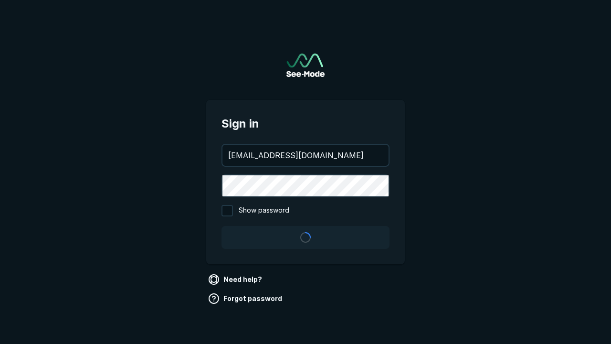 The image size is (611, 344). What do you see at coordinates (305, 65) in the screenshot?
I see `img: See-Mode Logo` at bounding box center [305, 65].